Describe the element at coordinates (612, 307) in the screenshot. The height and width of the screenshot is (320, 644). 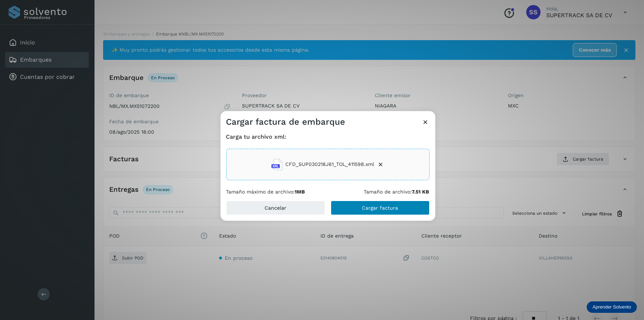
I see `p: Aprender Solvento` at that location.